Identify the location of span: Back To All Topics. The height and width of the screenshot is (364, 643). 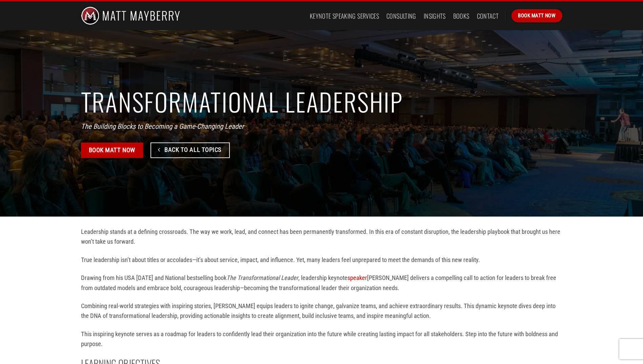
(193, 149).